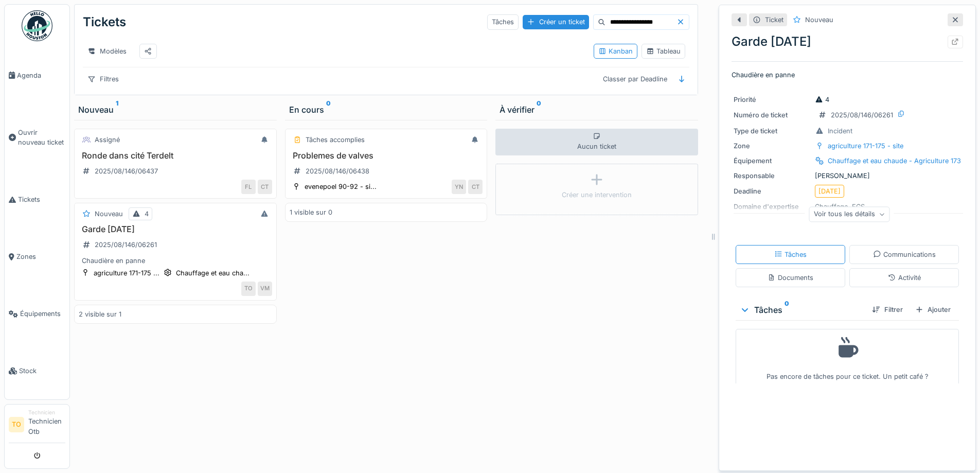 The image size is (980, 473). What do you see at coordinates (37, 75) in the screenshot?
I see `a: Agenda` at bounding box center [37, 75].